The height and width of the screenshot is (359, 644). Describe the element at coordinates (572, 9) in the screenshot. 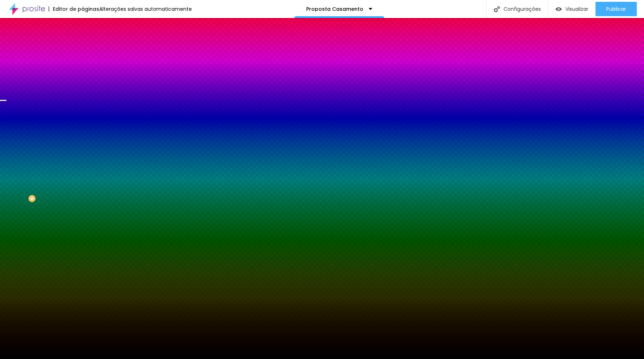

I see `button: Visualizar` at that location.